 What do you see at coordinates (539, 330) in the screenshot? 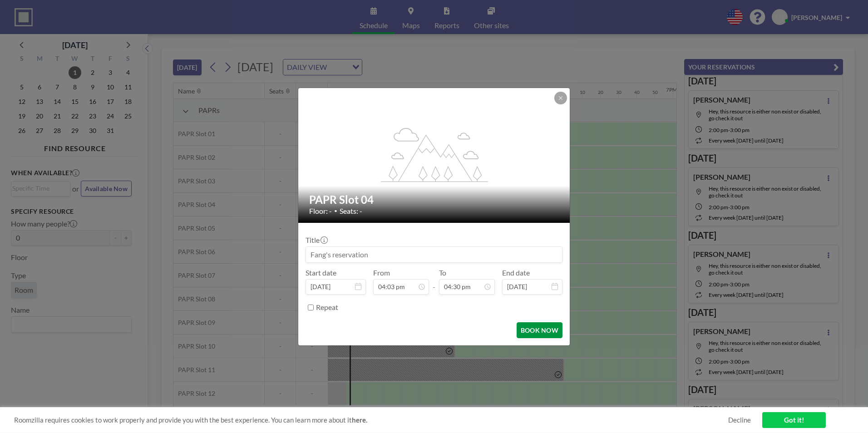
I see `button: BOOK NOW` at bounding box center [539, 330].